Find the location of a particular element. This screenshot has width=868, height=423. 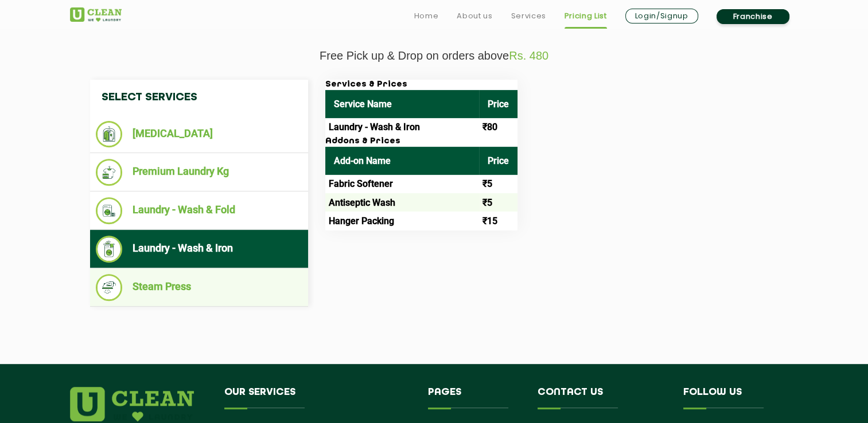

img: logo.png is located at coordinates (132, 404).